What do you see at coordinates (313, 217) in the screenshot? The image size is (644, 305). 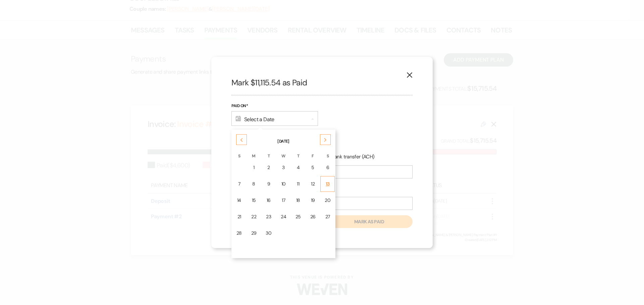 I see `div: 26` at bounding box center [313, 217].